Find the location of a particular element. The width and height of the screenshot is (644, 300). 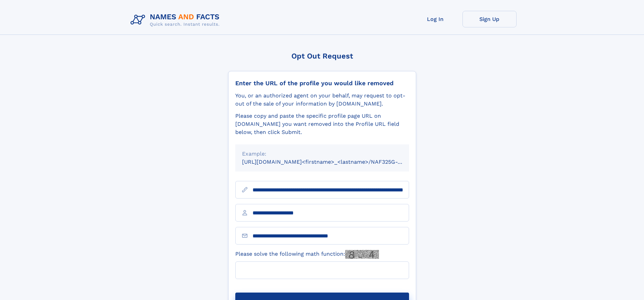

div: Example: is located at coordinates (322, 154).